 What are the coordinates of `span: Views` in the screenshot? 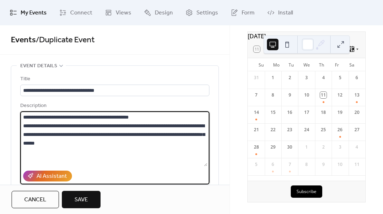 It's located at (123, 13).